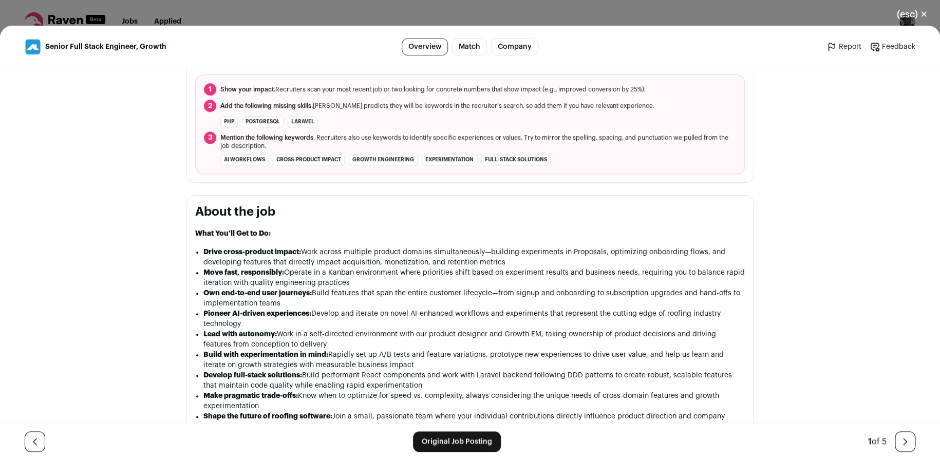 This screenshot has height=460, width=940. I want to click on span: Senior Full Stack Engineer, Growth, so click(106, 47).